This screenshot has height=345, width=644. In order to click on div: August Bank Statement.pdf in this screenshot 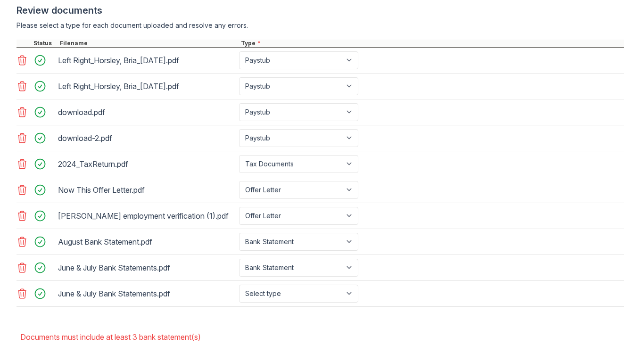, I will do `click(147, 241)`.